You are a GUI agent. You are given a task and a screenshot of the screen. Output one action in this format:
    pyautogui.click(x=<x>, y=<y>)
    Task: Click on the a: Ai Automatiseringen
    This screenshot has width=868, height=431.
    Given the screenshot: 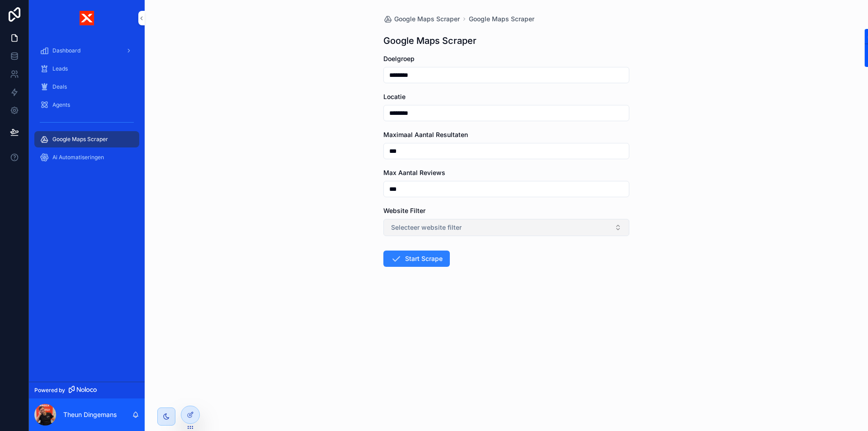 What is the action you would take?
    pyautogui.click(x=87, y=157)
    